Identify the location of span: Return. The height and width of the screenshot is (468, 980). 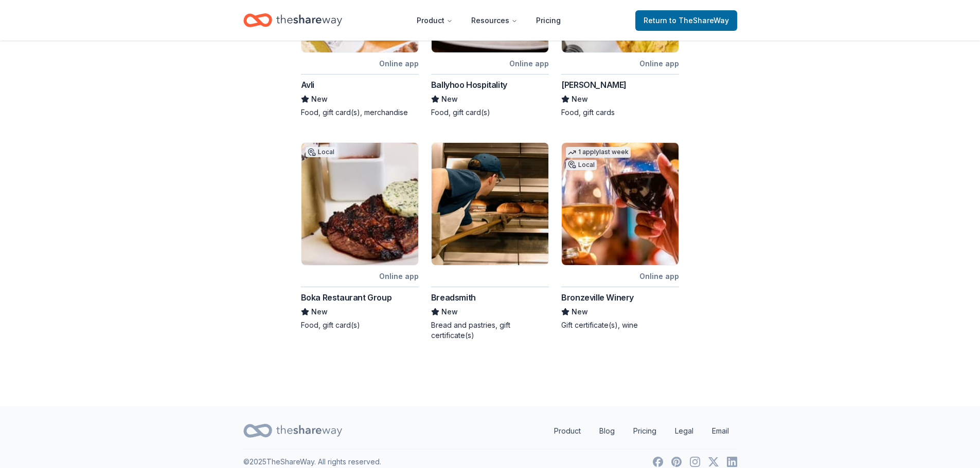
(687, 21).